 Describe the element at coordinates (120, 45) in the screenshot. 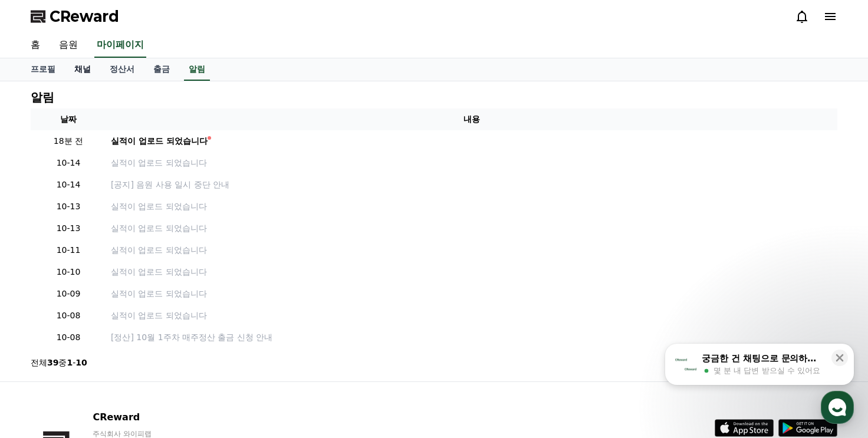

I see `a: 마이페이지` at that location.